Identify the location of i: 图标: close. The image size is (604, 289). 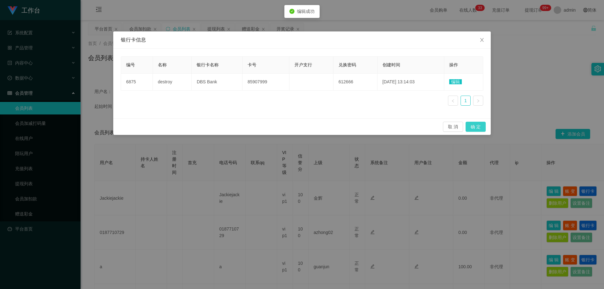
(482, 40).